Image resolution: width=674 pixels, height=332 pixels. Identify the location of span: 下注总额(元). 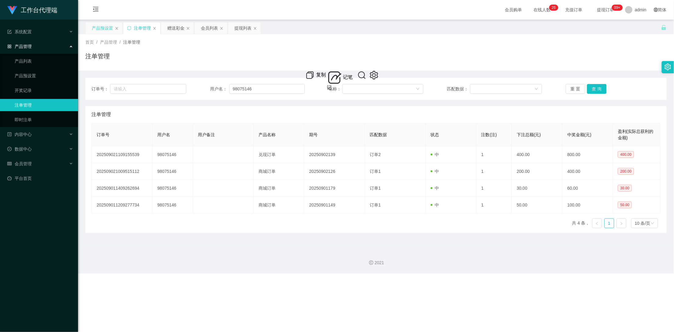
(529, 135).